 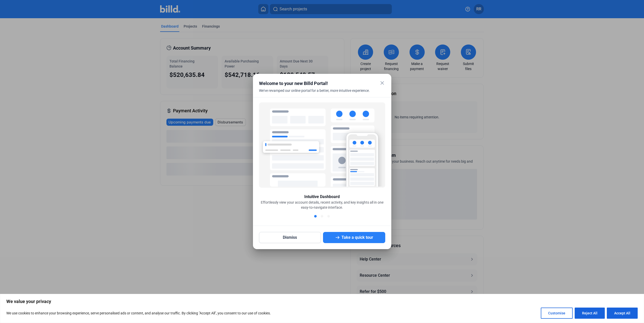 What do you see at coordinates (590, 313) in the screenshot?
I see `button: Reject All` at bounding box center [590, 313].